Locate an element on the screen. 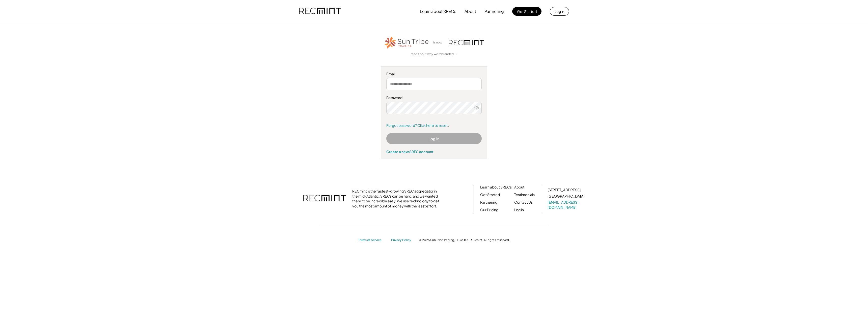 The image size is (868, 333). a: About is located at coordinates (519, 187).